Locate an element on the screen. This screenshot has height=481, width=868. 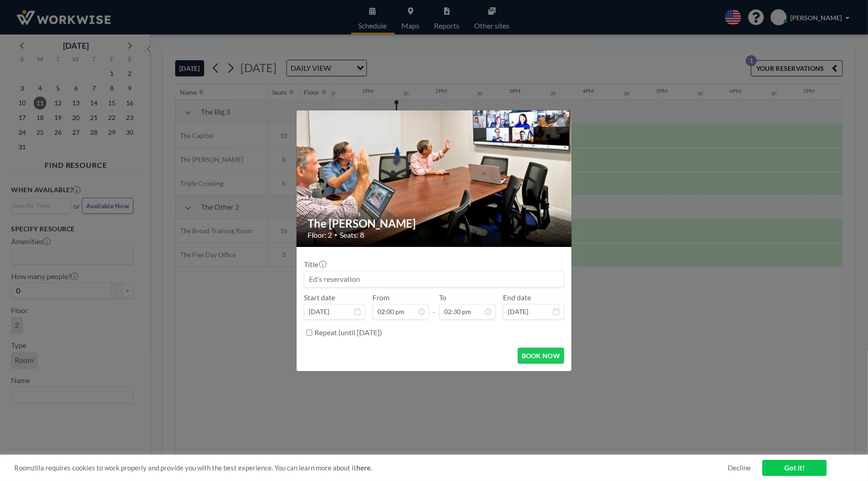
label: To is located at coordinates (443, 298).